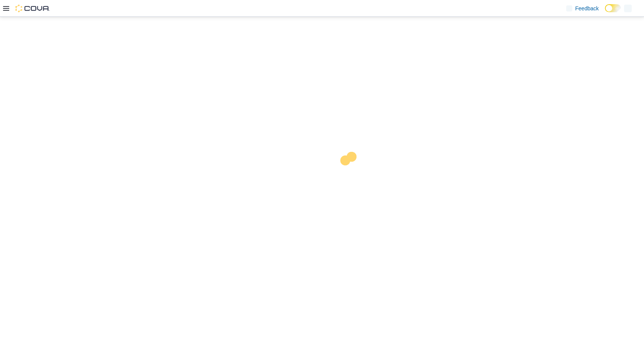  I want to click on img: cova-loader, so click(350, 175).